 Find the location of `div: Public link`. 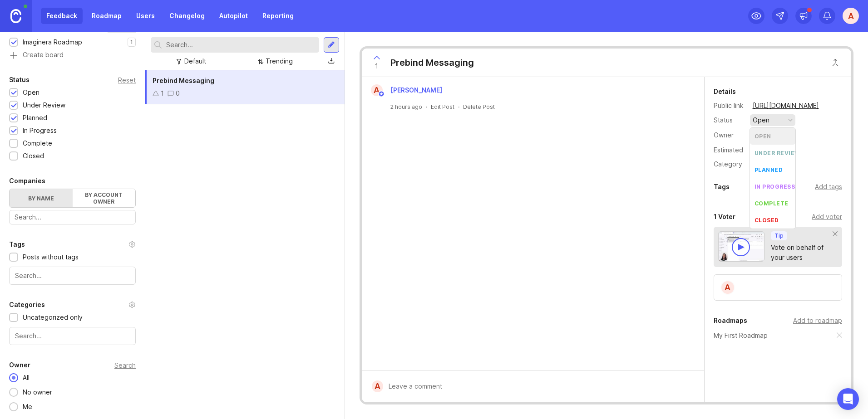

div: Public link is located at coordinates (730, 105).